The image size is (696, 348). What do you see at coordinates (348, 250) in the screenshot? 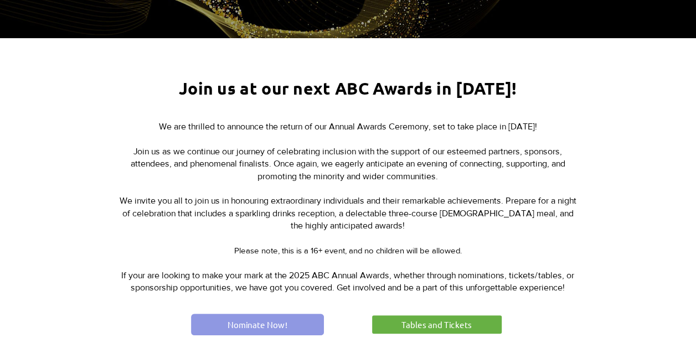
I see `span: Please note, this is a 16+ event, and no children will be allowed.` at bounding box center [348, 250].